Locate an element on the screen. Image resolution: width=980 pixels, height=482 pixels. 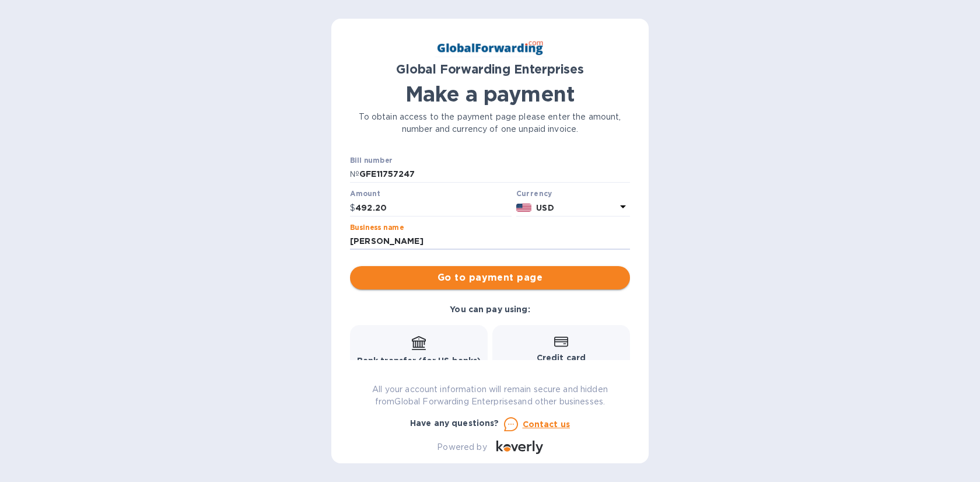
span: Go to payment page is located at coordinates (490, 278).